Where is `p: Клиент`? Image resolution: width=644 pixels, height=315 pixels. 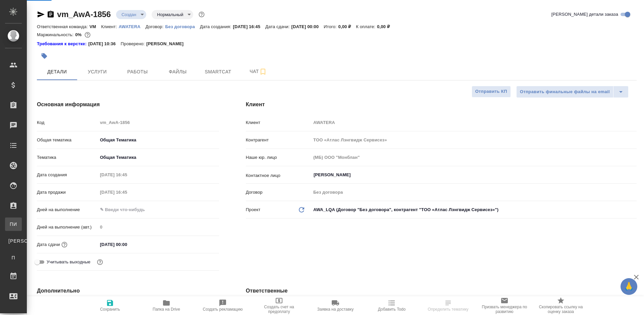 p: Клиент is located at coordinates (279, 123).